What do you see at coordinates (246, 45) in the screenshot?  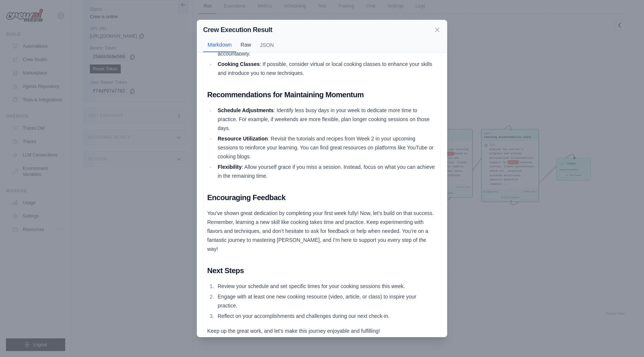 I see `button: Raw` at bounding box center [246, 45].